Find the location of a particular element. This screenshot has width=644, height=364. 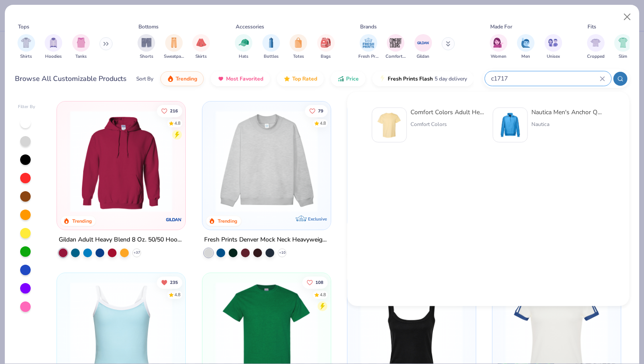

img: Slim Image is located at coordinates (624, 42).